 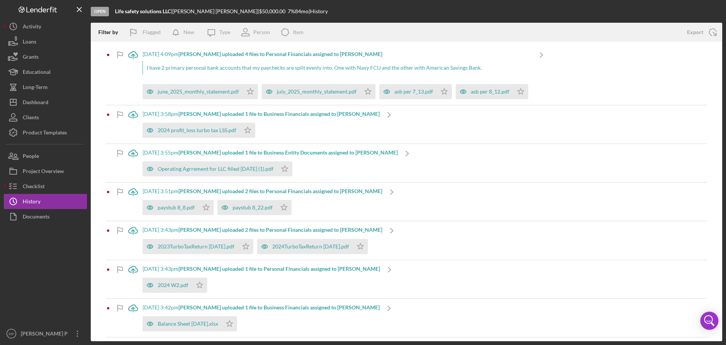 What do you see at coordinates (45, 186) in the screenshot?
I see `button: Checklist` at bounding box center [45, 186].